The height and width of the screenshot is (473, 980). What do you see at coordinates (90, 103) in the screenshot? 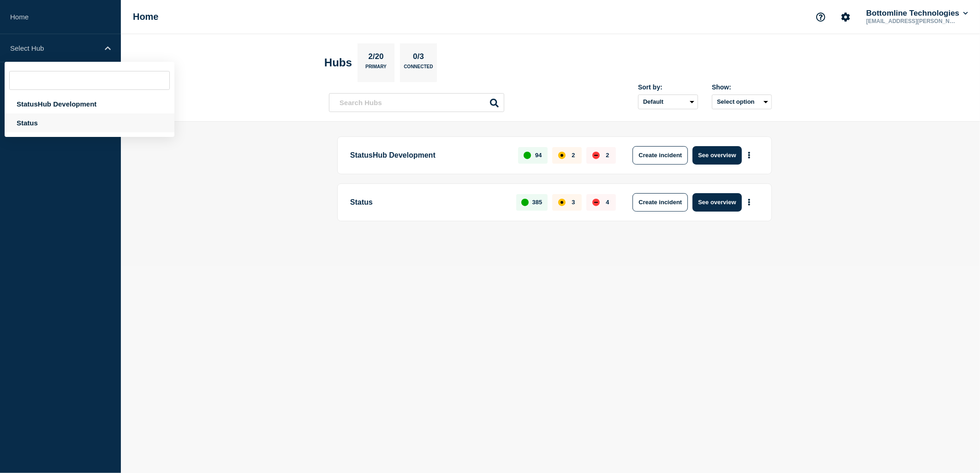
I see `div: StatusHub Development` at bounding box center [90, 103].